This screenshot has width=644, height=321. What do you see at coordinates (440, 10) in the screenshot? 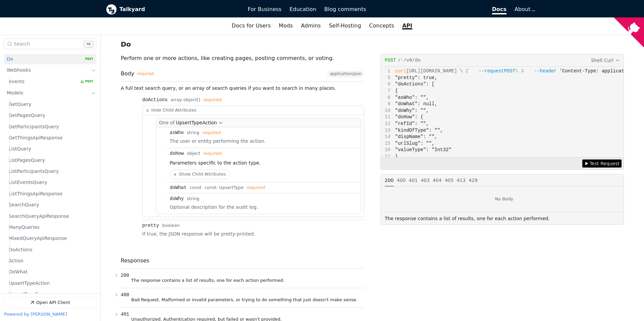
I see `a: Docs` at bounding box center [440, 10].